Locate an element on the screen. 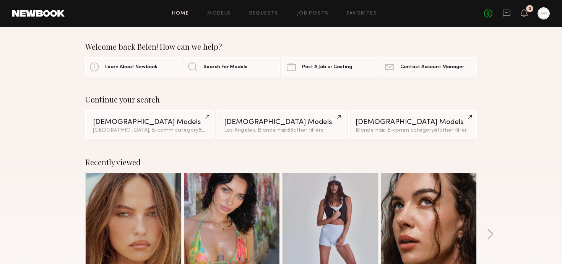 The height and width of the screenshot is (264, 562). div: Los Angeles, Blonde hair is located at coordinates (280, 130).